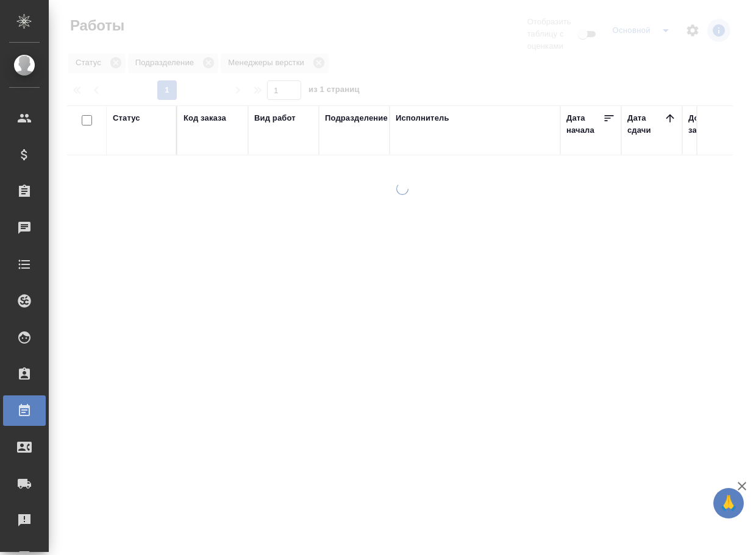 Image resolution: width=756 pixels, height=555 pixels. What do you see at coordinates (275, 118) in the screenshot?
I see `div: Вид работ` at bounding box center [275, 118].